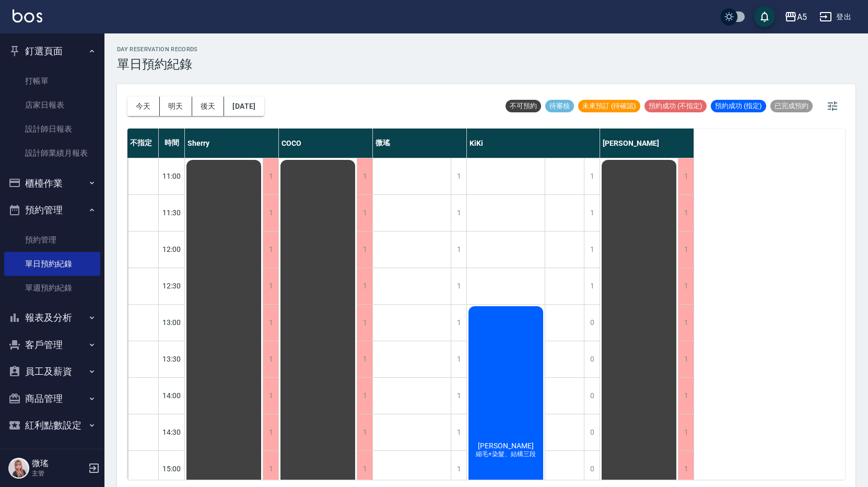 This screenshot has height=487, width=868. What do you see at coordinates (52, 51) in the screenshot?
I see `button: 釘選頁面` at bounding box center [52, 51].